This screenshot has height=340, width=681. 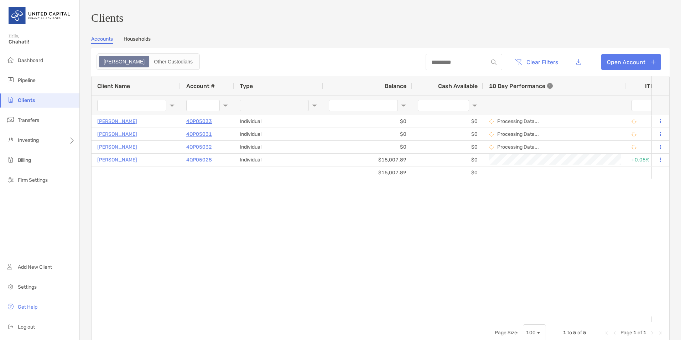 What do you see at coordinates (653, 333) in the screenshot?
I see `div: Next Page` at bounding box center [653, 333].